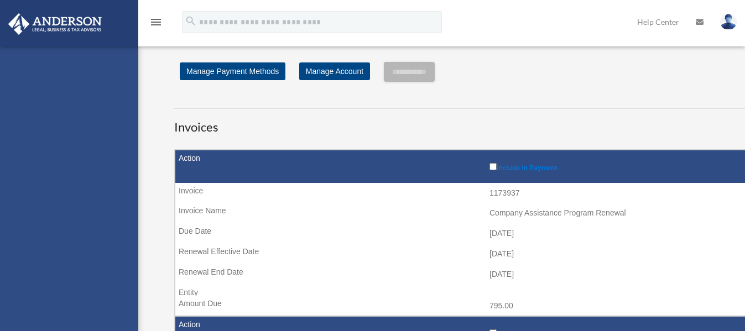  I want to click on a: Manage Account, so click(334, 71).